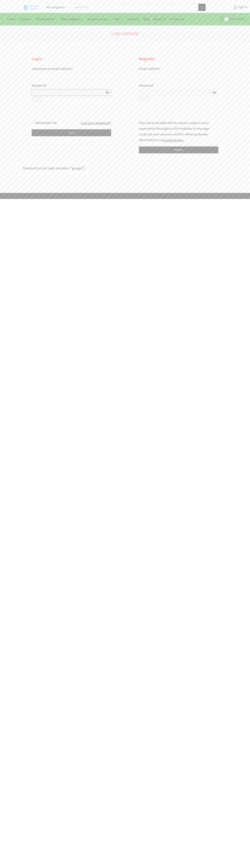 The image size is (250, 868). I want to click on a: Drip Irrigation, so click(72, 19).